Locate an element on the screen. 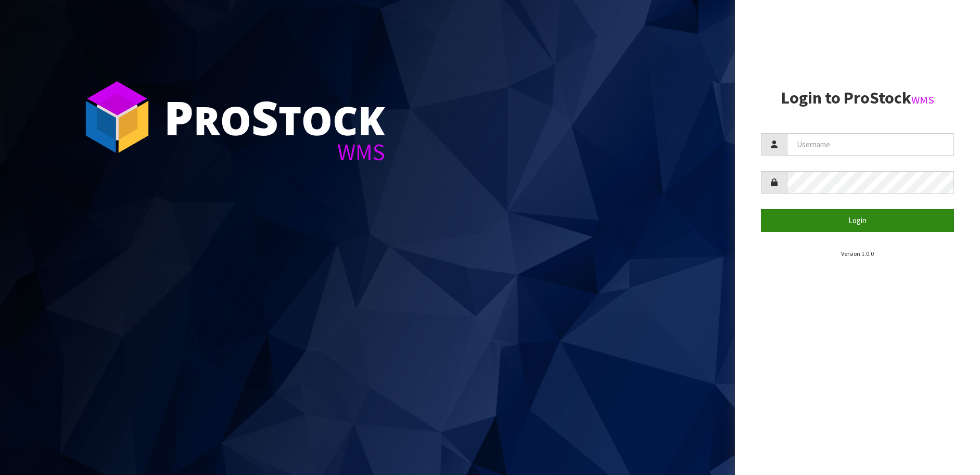 The image size is (980, 475). div: WMS is located at coordinates (274, 152).